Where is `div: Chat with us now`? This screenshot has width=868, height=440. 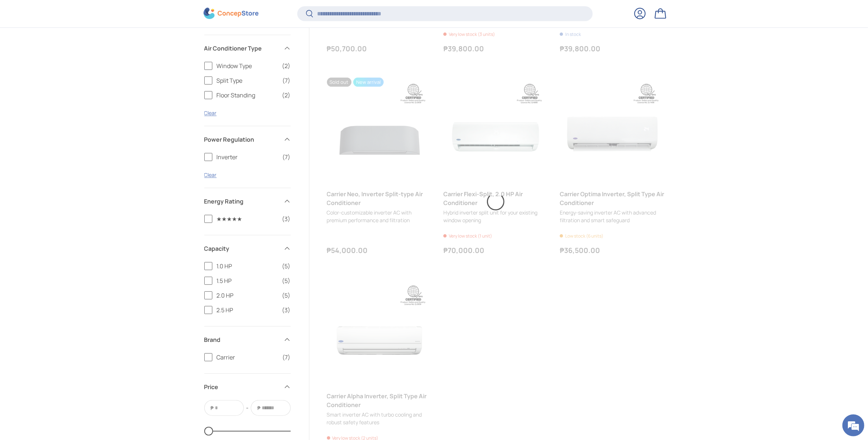 div: Chat with us now is located at coordinates (80, 46).